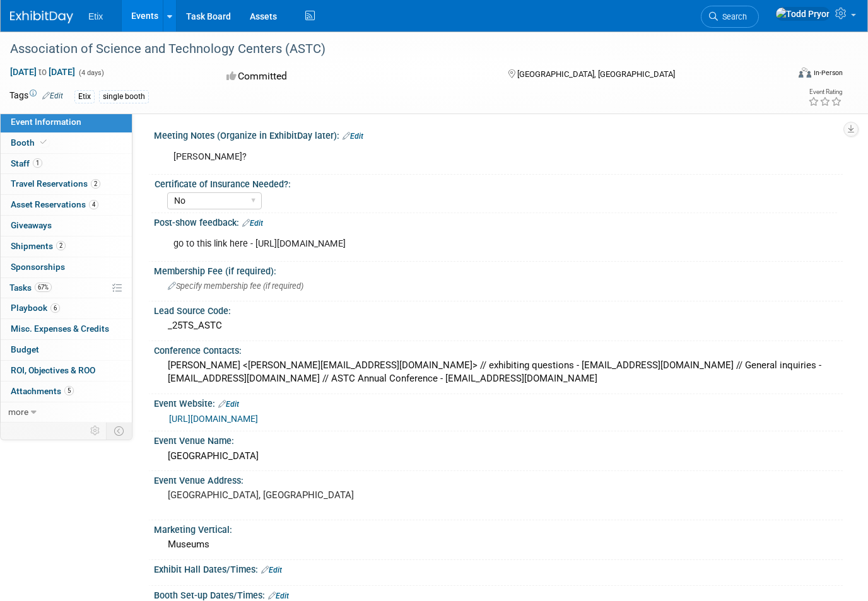 This screenshot has height=601, width=868. Describe the element at coordinates (66, 143) in the screenshot. I see `a: Booth` at that location.